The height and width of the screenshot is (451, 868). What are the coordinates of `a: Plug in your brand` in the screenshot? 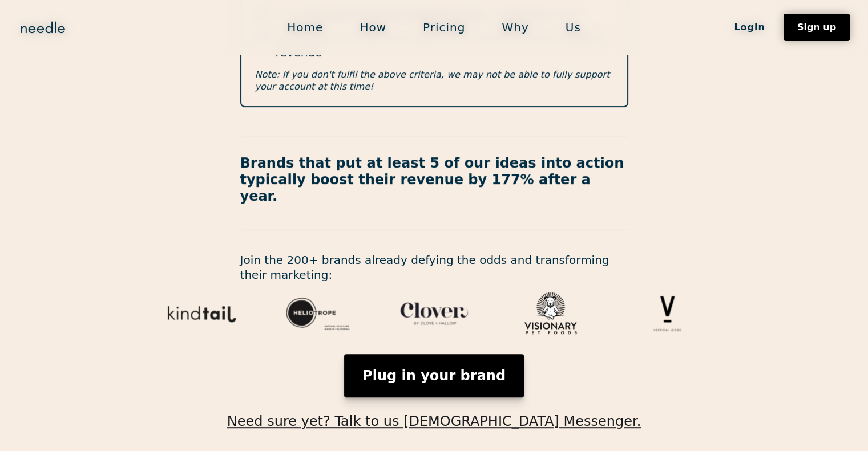 It's located at (434, 375).